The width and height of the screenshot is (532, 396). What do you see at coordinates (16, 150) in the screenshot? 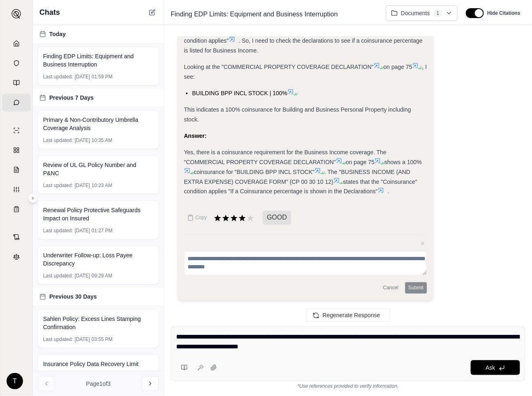
I see `a: Policy Comparisons` at bounding box center [16, 150].